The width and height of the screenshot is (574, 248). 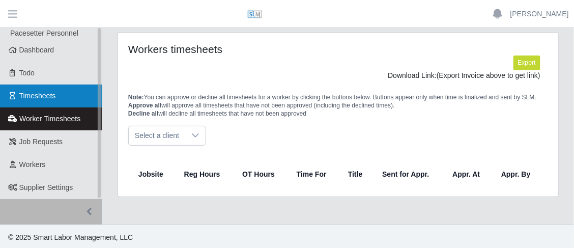 What do you see at coordinates (27, 73) in the screenshot?
I see `span: Todo` at bounding box center [27, 73].